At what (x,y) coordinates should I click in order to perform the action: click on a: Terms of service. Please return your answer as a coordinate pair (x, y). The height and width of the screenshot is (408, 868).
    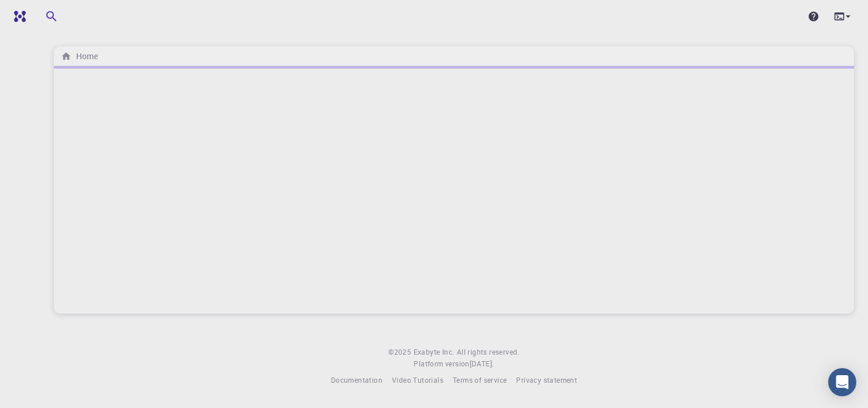
    Looking at the image, I should click on (480, 381).